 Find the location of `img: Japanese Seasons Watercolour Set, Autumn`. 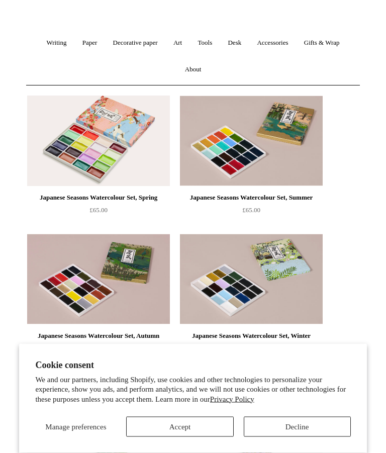

img: Japanese Seasons Watercolour Set, Autumn is located at coordinates (99, 280).